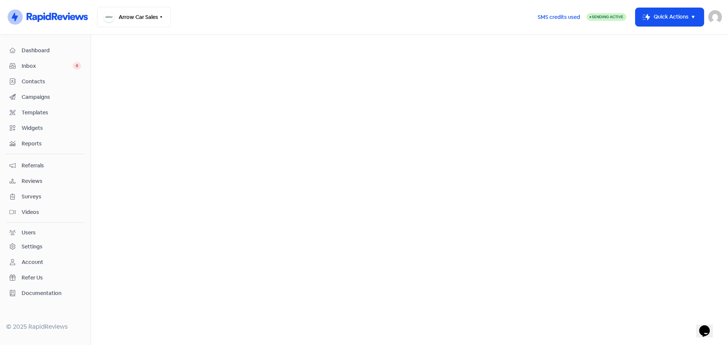 The width and height of the screenshot is (728, 345). What do you see at coordinates (45, 293) in the screenshot?
I see `a: Documentation` at bounding box center [45, 293].